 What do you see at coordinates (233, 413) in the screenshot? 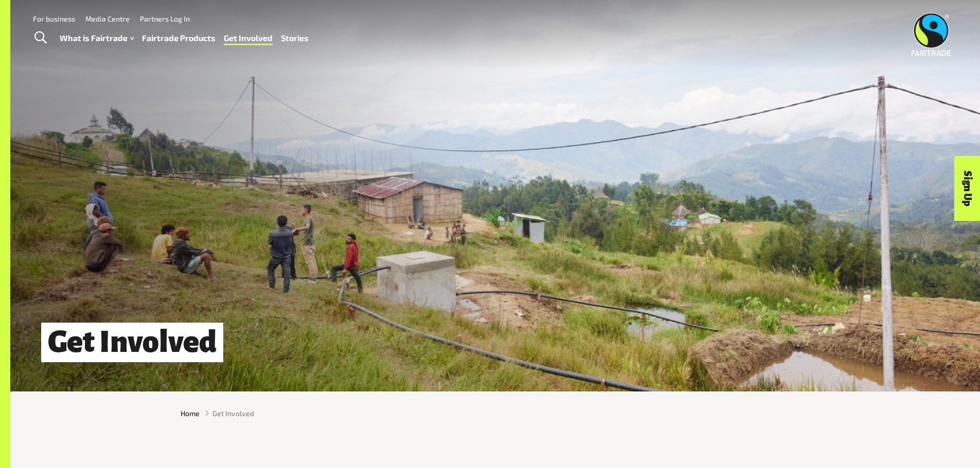
I see `span: Get Involved` at bounding box center [233, 413].